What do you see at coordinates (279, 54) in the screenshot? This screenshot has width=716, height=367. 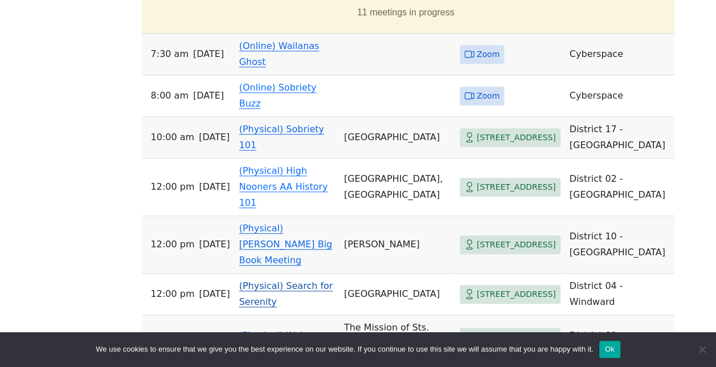 I see `a: (Online) Wailanas Ghost` at bounding box center [279, 54].